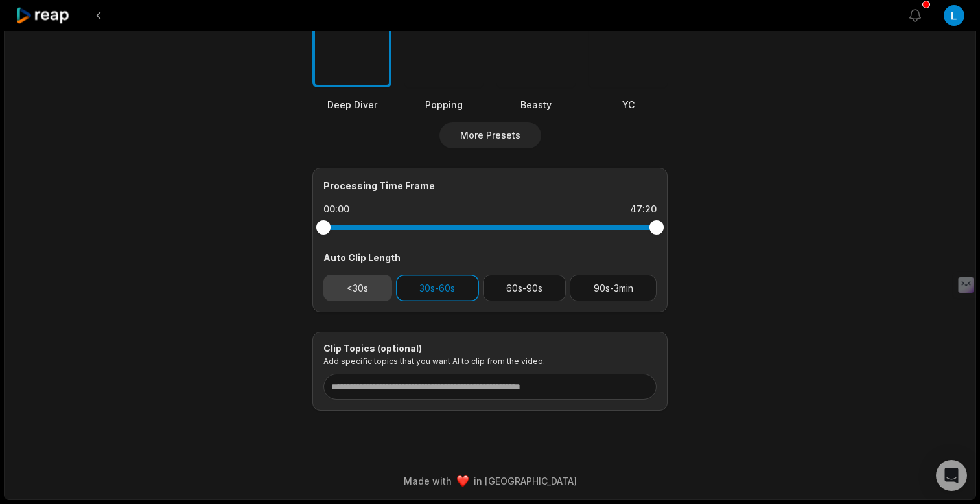  What do you see at coordinates (951, 476) in the screenshot?
I see `div: Open Intercom Messenger` at bounding box center [951, 476].